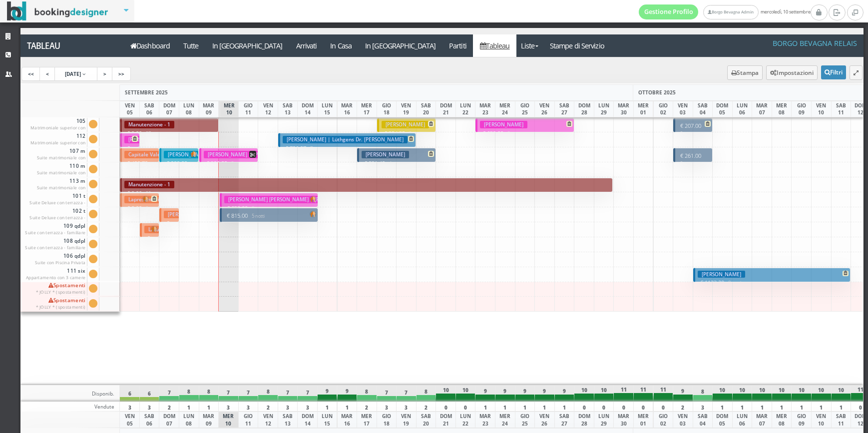  I want to click on div: VEN 03, so click(683, 109).